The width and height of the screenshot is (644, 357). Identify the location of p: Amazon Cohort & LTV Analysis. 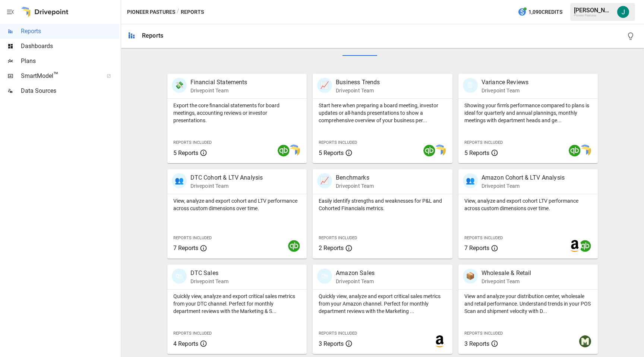
(523, 177).